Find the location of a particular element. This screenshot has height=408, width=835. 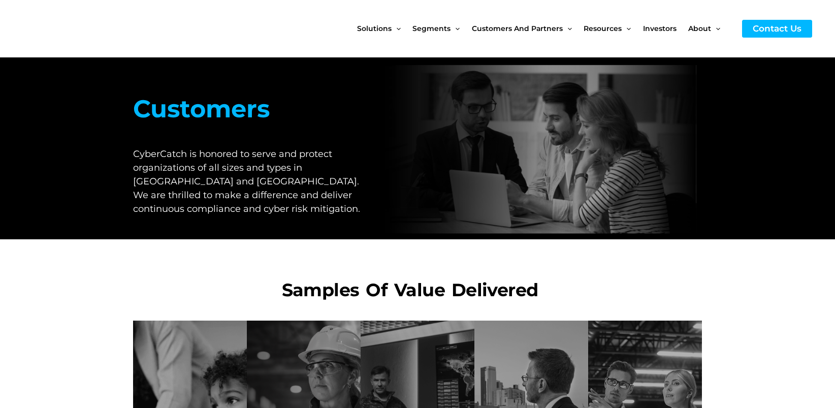

nav: Site Navigation: New Main Menu is located at coordinates (544, 28).